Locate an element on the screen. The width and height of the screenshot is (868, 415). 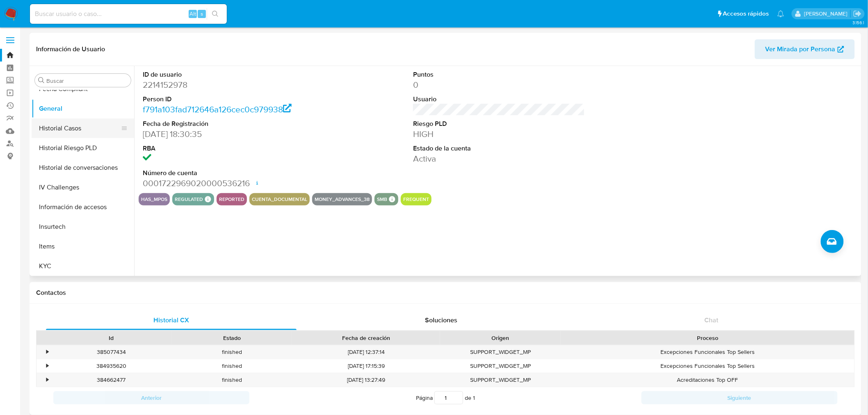
button: IV Challenges is located at coordinates (83, 188).